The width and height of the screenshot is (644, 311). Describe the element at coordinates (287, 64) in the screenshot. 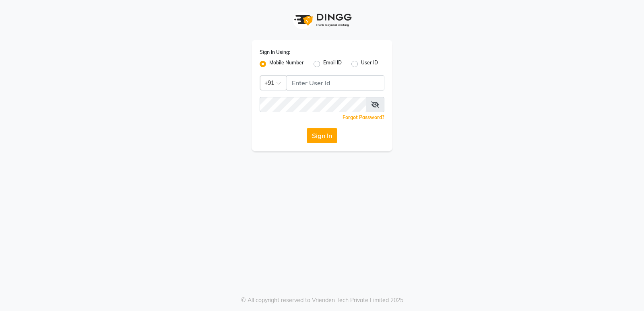

I see `label: Mobile Number` at that location.